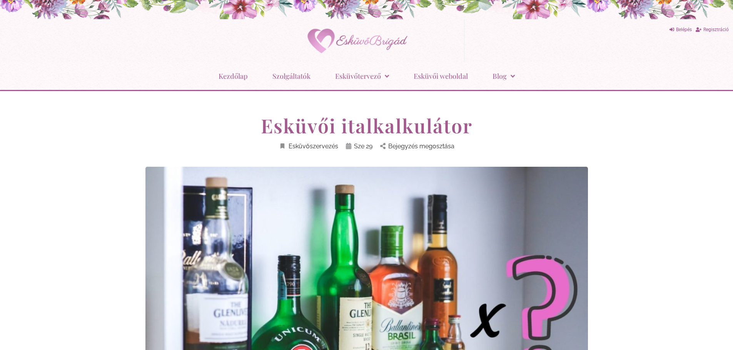 This screenshot has height=350, width=733. I want to click on a: Szolgáltatók, so click(291, 76).